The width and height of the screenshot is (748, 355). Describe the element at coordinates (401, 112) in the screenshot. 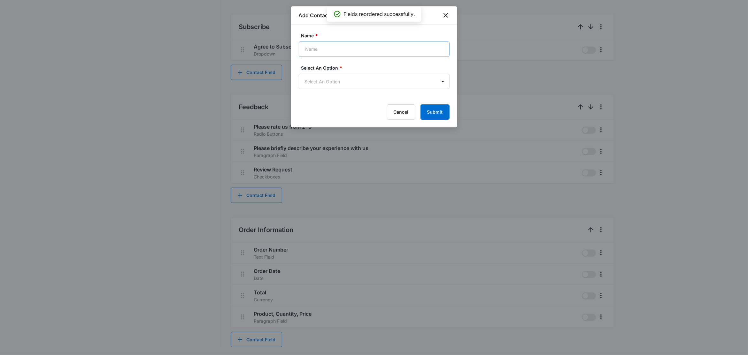

I see `button: Cancel` at that location.